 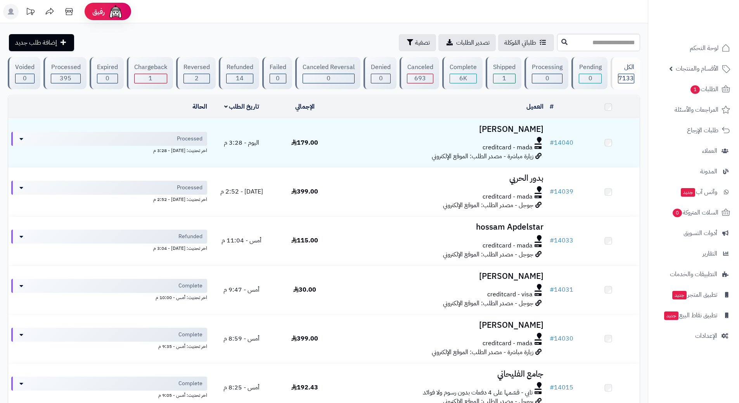 I want to click on div: 2, so click(x=197, y=78).